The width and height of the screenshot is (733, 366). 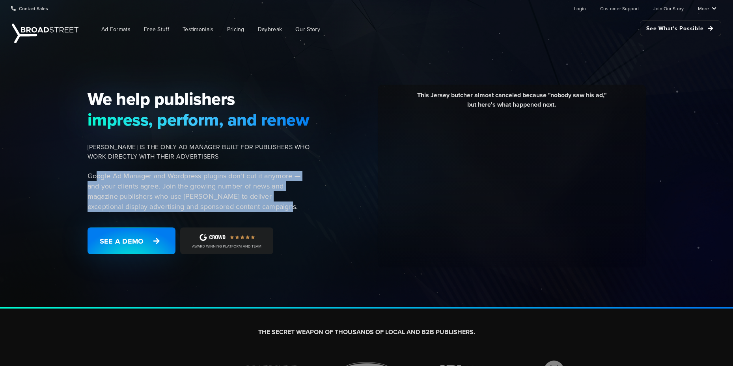 I want to click on span: Pricing, so click(x=236, y=29).